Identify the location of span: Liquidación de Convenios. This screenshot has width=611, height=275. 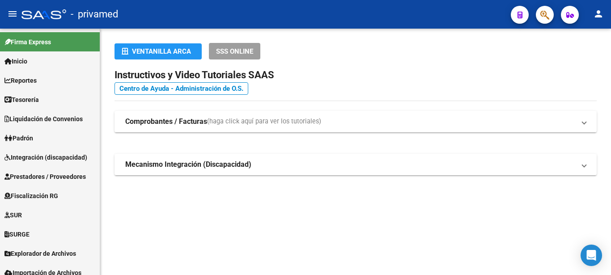
(43, 119).